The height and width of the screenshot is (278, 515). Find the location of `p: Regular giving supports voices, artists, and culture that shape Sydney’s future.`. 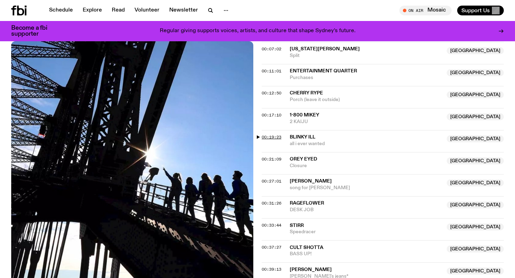

p: Regular giving supports voices, artists, and culture that shape Sydney’s future. is located at coordinates (257, 31).